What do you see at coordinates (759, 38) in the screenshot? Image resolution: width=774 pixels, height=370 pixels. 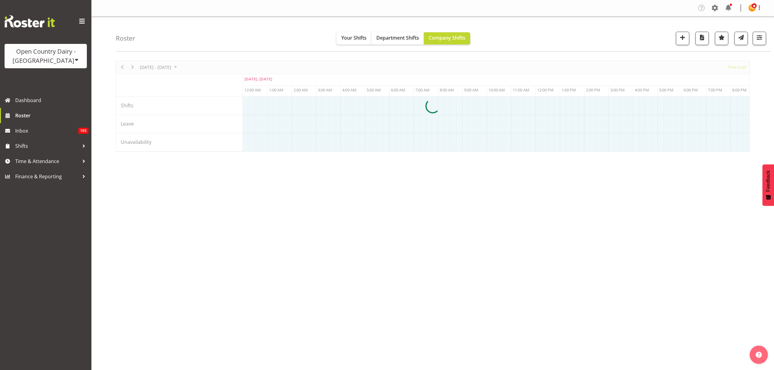 I see `button: Filter Shifts` at bounding box center [759, 38].